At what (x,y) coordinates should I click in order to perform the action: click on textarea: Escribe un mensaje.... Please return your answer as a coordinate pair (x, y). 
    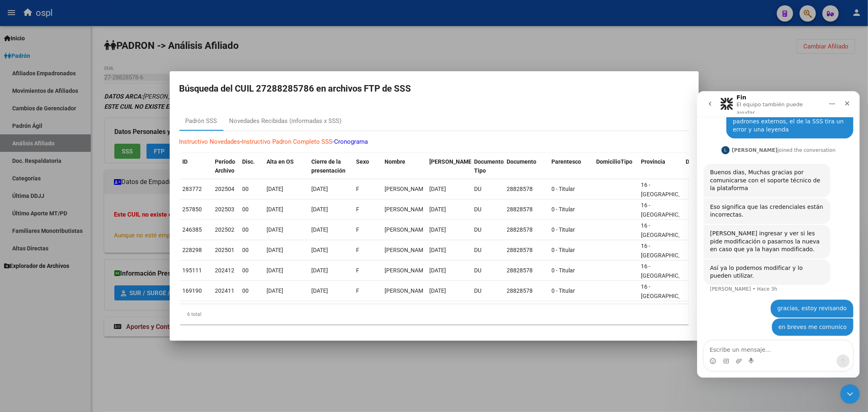
    Looking at the image, I should click on (82, 257).